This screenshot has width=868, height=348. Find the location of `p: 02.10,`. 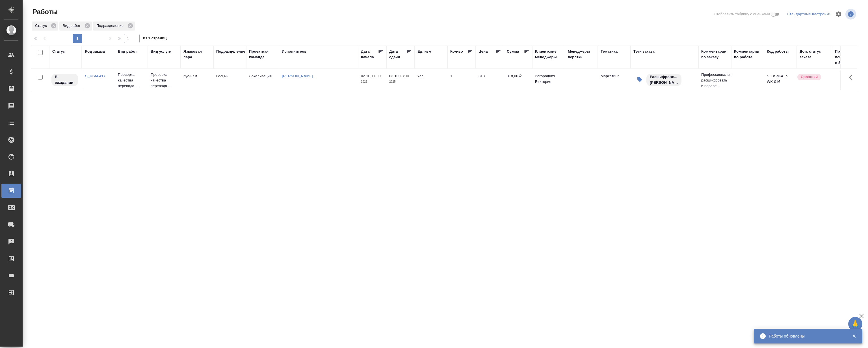

p: 02.10, is located at coordinates (366, 76).